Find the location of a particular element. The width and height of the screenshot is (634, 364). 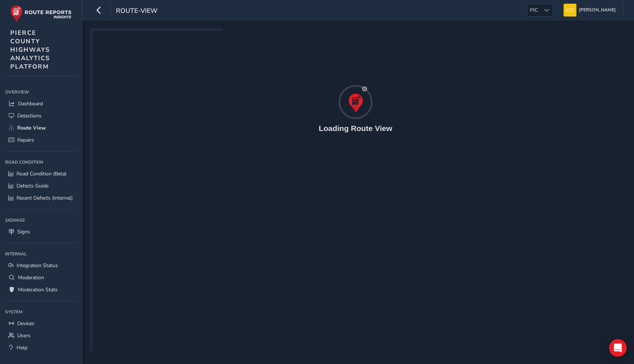

a: Dashboard is located at coordinates (41, 103).